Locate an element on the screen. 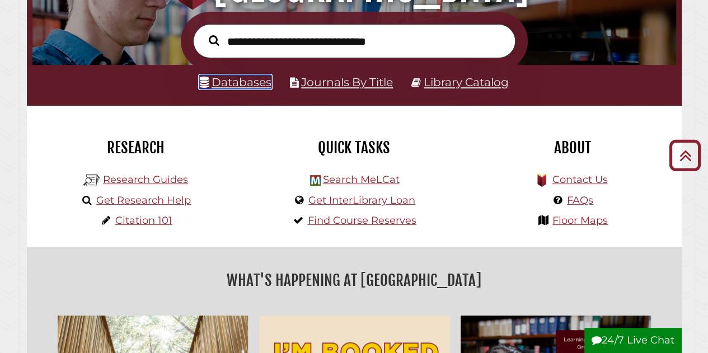 This screenshot has width=708, height=353. a: Get InterLibrary Loan is located at coordinates (362, 200).